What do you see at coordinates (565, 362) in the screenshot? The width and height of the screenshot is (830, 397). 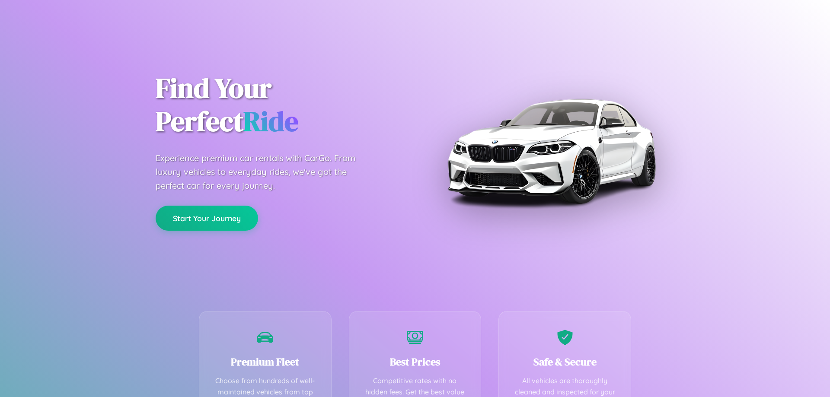 I see `h3: Safe & Secure` at bounding box center [565, 362].